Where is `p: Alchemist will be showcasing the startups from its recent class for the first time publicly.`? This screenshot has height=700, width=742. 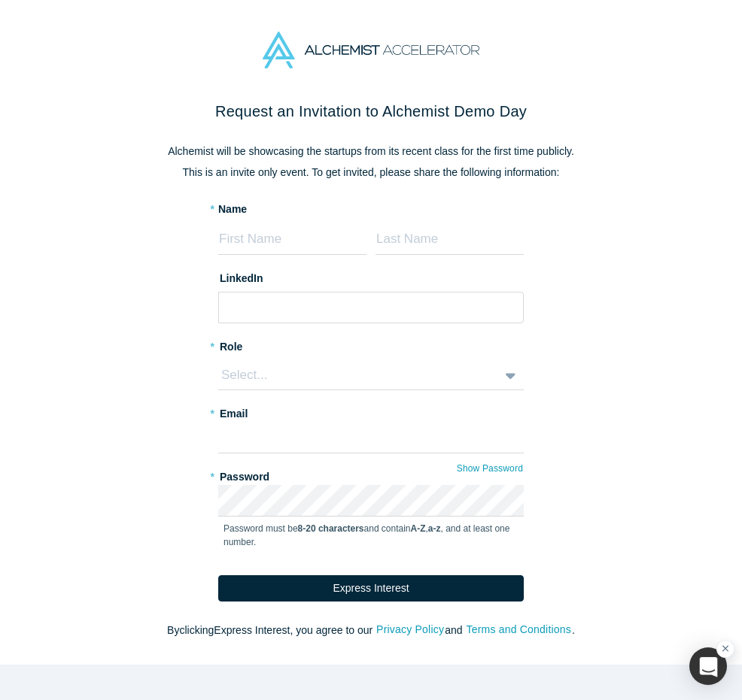
p: Alchemist will be showcasing the startups from its recent class for the first time publicly. is located at coordinates (371, 151).